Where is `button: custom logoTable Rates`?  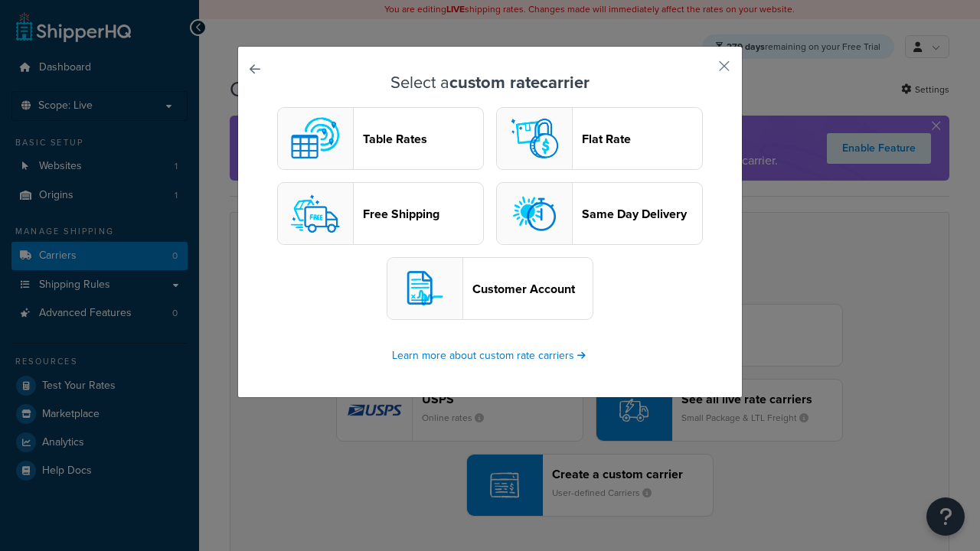 button: custom logoTable Rates is located at coordinates (380, 138).